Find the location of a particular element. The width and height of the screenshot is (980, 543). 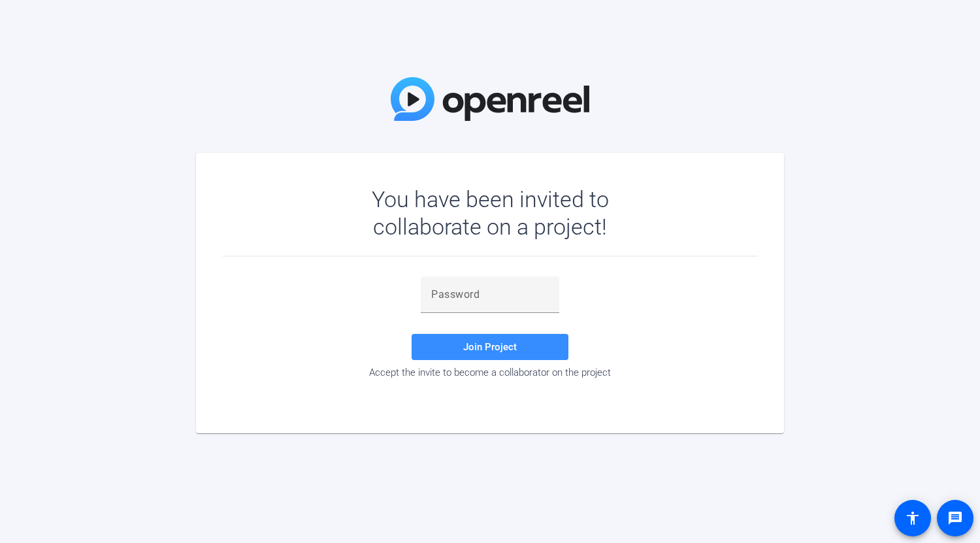

span: Join Project is located at coordinates (490, 347).